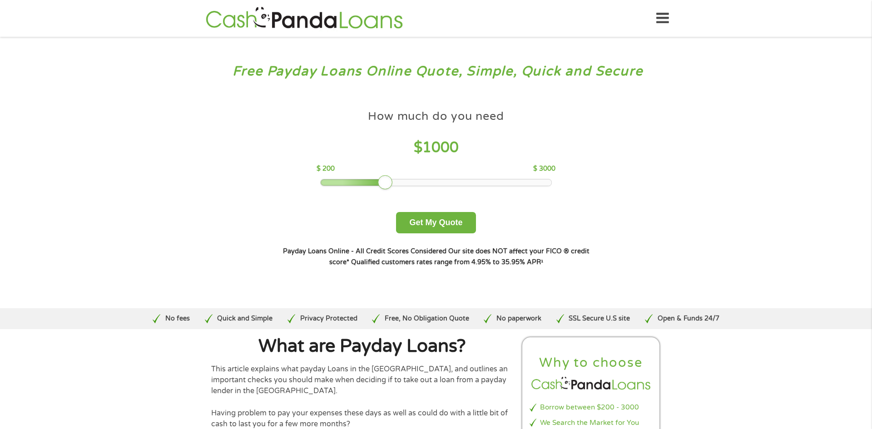  Describe the element at coordinates (436, 116) in the screenshot. I see `h4: How much do you need` at that location.